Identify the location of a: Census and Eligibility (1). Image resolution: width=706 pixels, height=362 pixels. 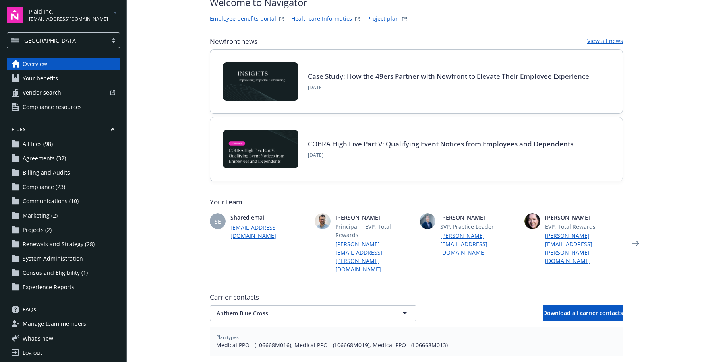
(63, 273).